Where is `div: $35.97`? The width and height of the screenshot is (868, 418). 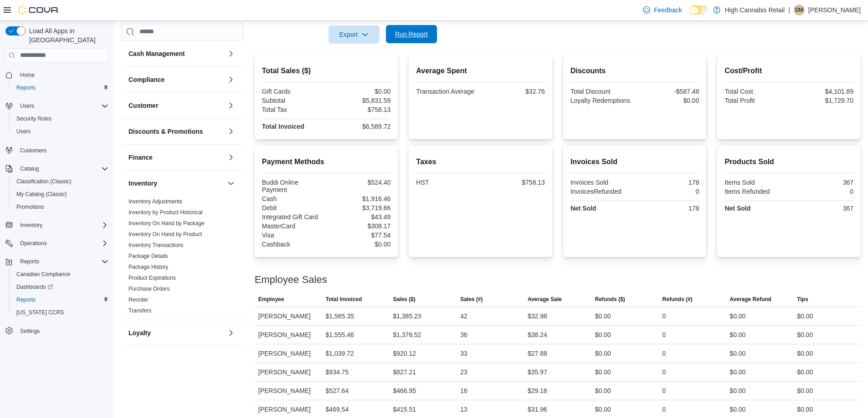 div: $35.97 is located at coordinates (537, 372).